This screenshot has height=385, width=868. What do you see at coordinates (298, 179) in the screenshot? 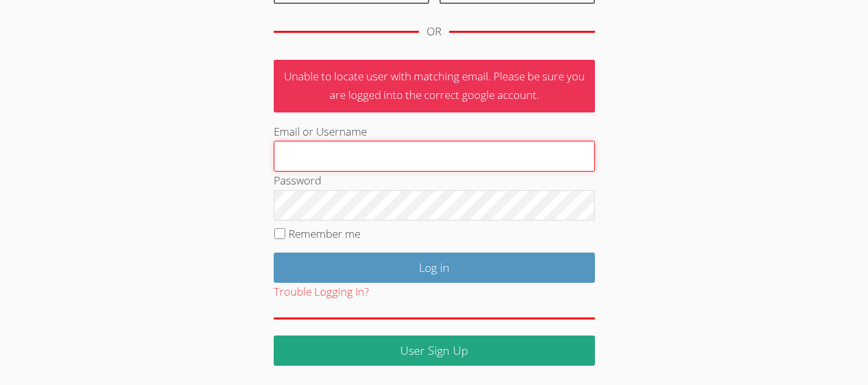
I see `label: Password` at bounding box center [298, 179].